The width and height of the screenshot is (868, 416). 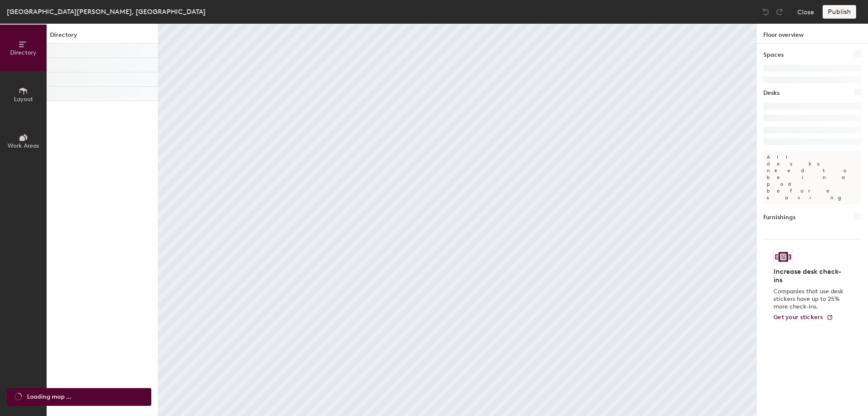 What do you see at coordinates (805, 11) in the screenshot?
I see `button: Close` at bounding box center [805, 11].